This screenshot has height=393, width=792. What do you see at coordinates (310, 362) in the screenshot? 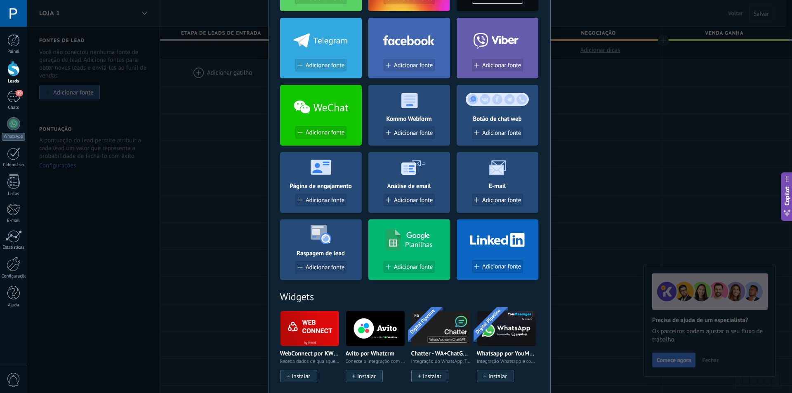
I see `span: Receba dados de quaisquer fontes` at bounding box center [310, 362].